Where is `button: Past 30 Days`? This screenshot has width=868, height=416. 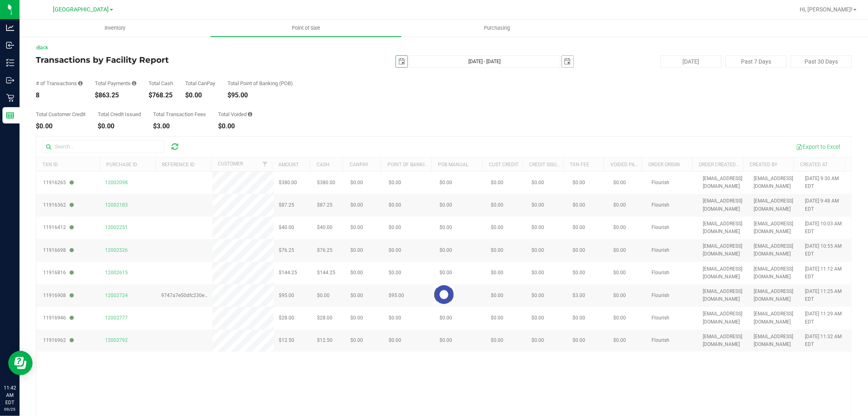 button: Past 30 Days is located at coordinates (821, 61).